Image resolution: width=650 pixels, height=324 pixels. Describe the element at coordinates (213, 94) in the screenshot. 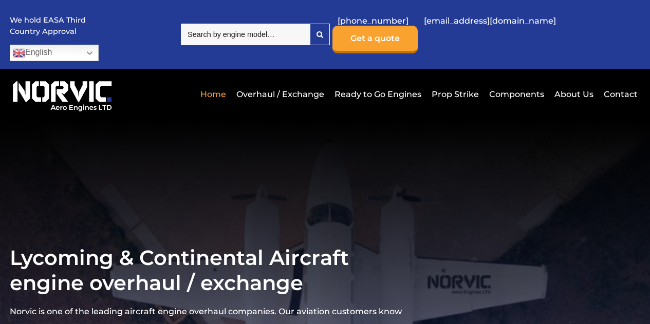

I see `a: Home` at that location.